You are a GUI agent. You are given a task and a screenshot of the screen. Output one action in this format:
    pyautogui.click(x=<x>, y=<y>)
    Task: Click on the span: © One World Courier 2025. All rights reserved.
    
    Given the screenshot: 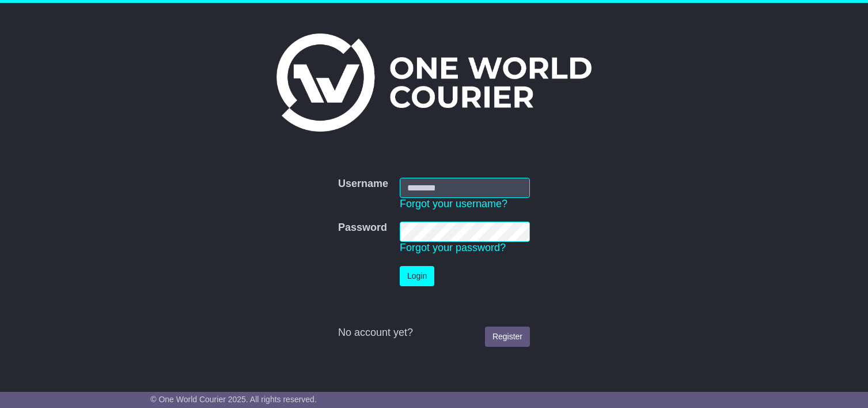 What is the action you would take?
    pyautogui.click(x=233, y=399)
    